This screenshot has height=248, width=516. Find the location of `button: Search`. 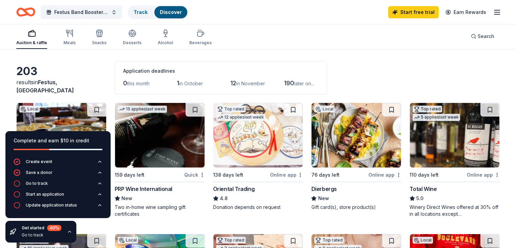

button: Search is located at coordinates (483, 36).